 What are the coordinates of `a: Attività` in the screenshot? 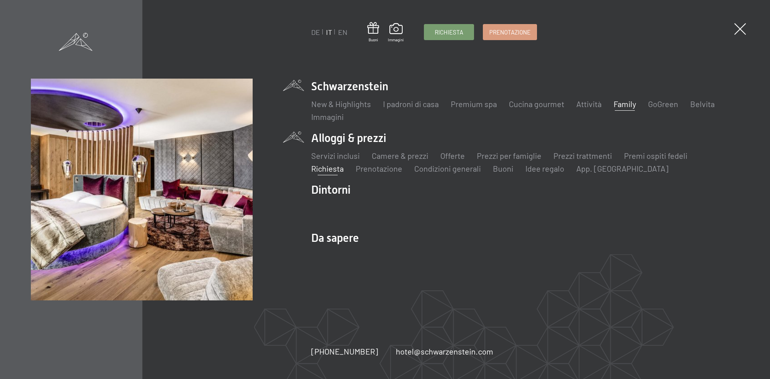 It's located at (589, 104).